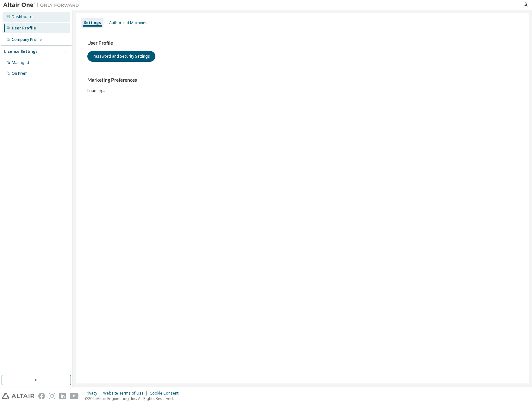 The image size is (532, 405). Describe the element at coordinates (63, 396) in the screenshot. I see `img: linkedin.svg` at that location.